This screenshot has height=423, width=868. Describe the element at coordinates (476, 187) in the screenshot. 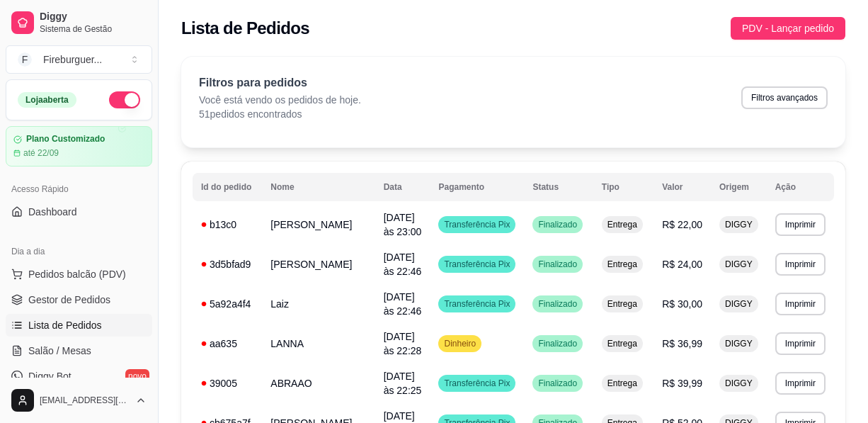

I see `th: Pagamento` at that location.